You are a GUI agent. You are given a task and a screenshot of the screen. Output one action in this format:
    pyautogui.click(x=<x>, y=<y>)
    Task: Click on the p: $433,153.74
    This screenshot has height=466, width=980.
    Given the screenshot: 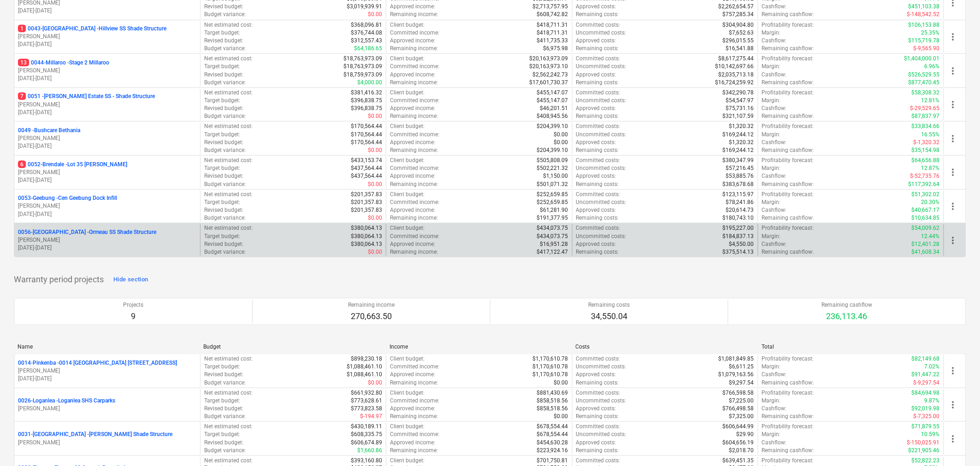 What is the action you would take?
    pyautogui.click(x=366, y=160)
    